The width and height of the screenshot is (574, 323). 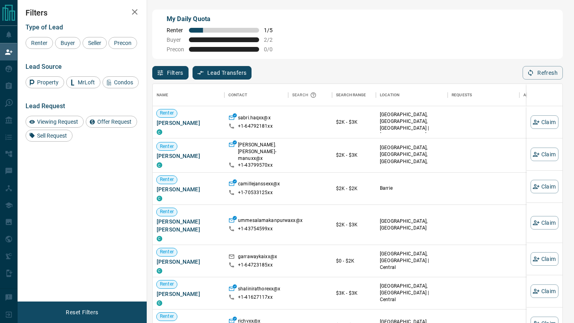 I want to click on div: Property, so click(x=45, y=82).